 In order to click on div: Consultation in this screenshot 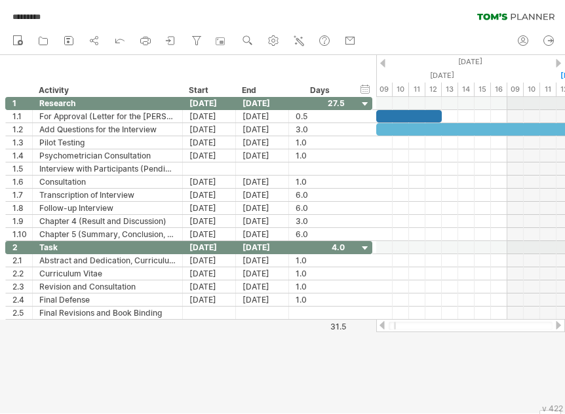, I will do `click(107, 182)`.